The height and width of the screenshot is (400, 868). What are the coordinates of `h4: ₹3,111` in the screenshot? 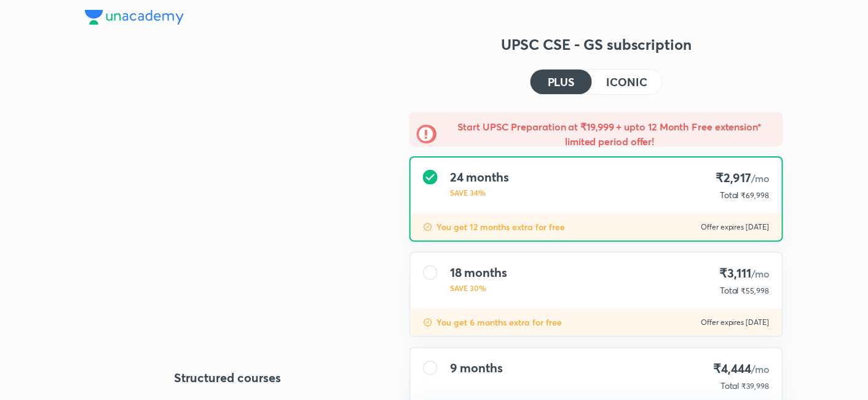 It's located at (742, 273).